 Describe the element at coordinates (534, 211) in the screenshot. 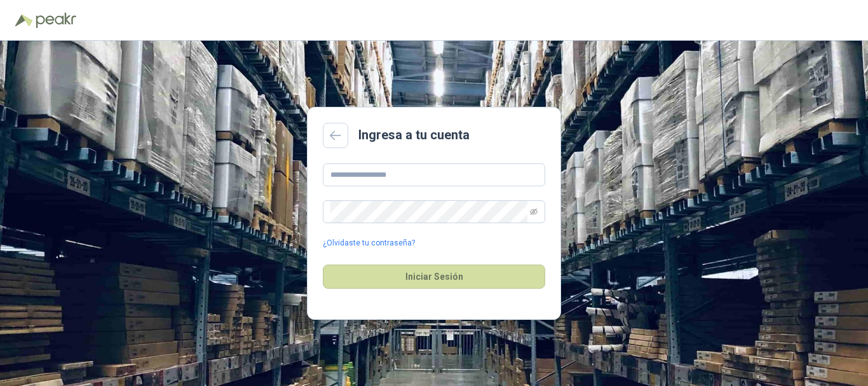

I see `span: eye-invisible` at that location.